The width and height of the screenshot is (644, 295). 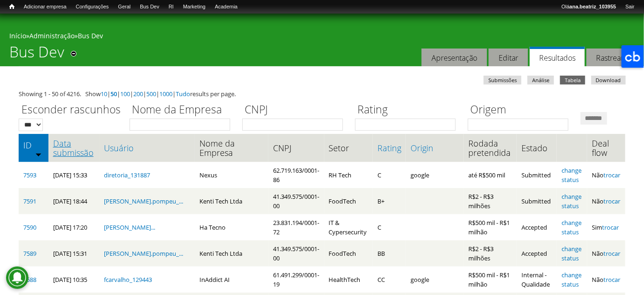 I want to click on td: InAddict AI, so click(x=232, y=280).